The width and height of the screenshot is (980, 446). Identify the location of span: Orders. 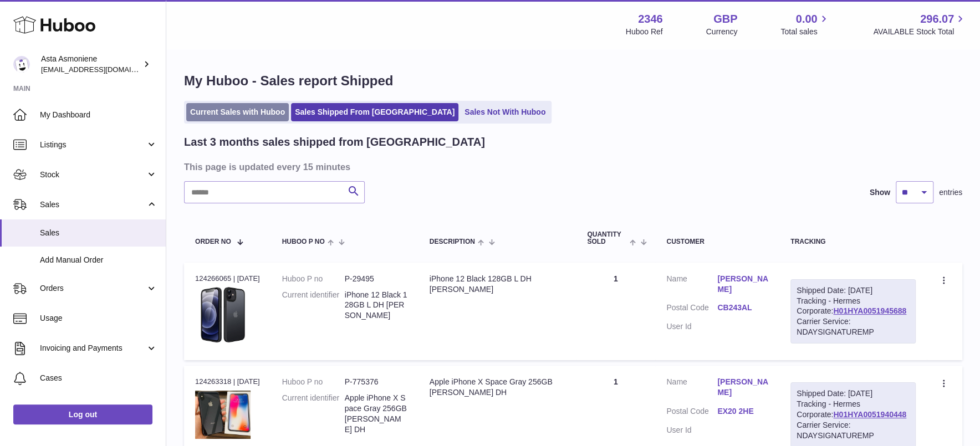
(93, 288).